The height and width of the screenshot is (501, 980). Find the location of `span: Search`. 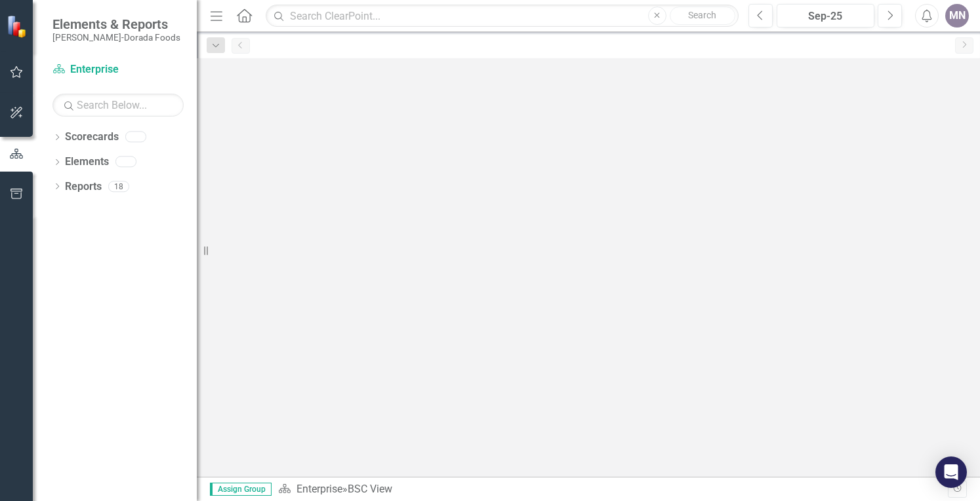

span: Search is located at coordinates (701, 15).